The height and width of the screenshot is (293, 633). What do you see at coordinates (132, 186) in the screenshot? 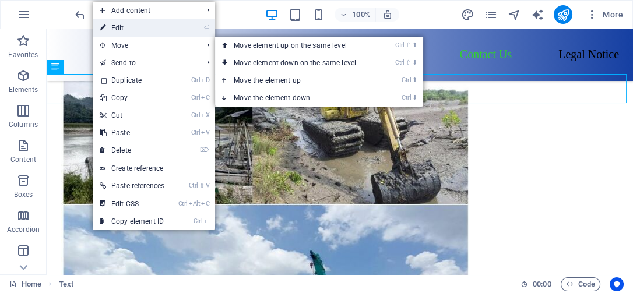
I see `a: Ctrl⇧VPaste references` at bounding box center [132, 186].